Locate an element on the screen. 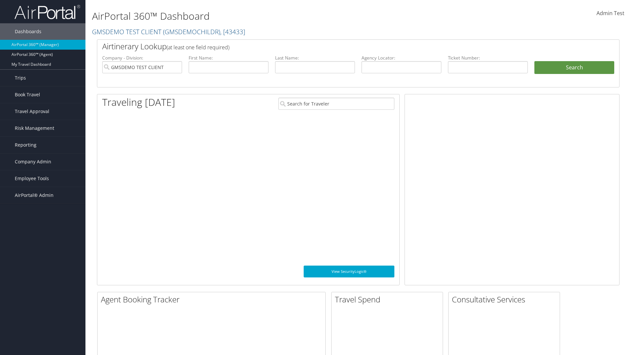 The image size is (631, 355). img: airportal-logo.png is located at coordinates (47, 12).